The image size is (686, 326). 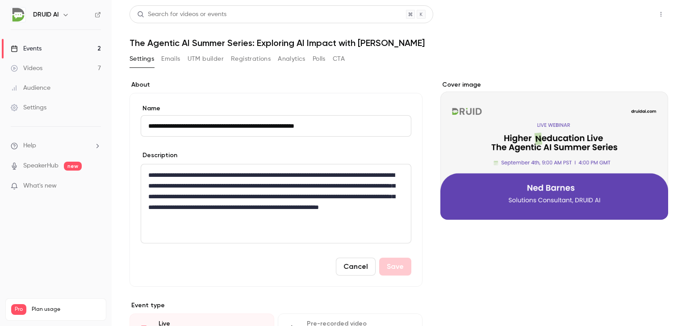 I want to click on section: description, so click(x=276, y=204).